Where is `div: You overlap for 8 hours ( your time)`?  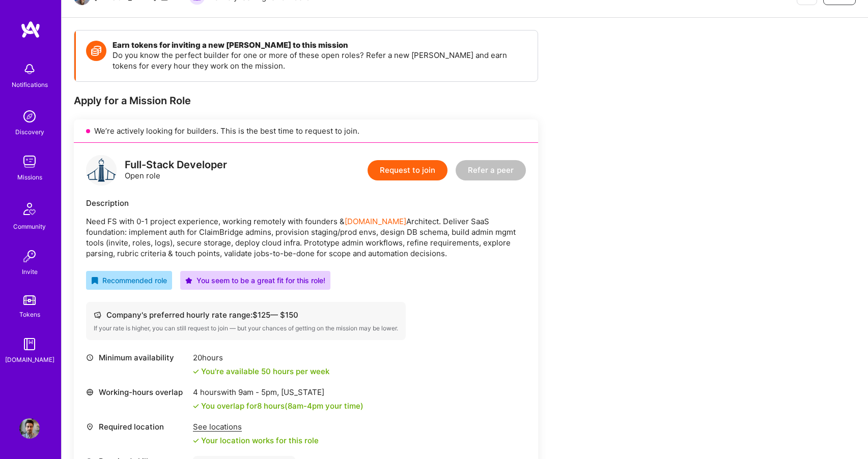 div: You overlap for 8 hours ( your time) is located at coordinates (282, 406).